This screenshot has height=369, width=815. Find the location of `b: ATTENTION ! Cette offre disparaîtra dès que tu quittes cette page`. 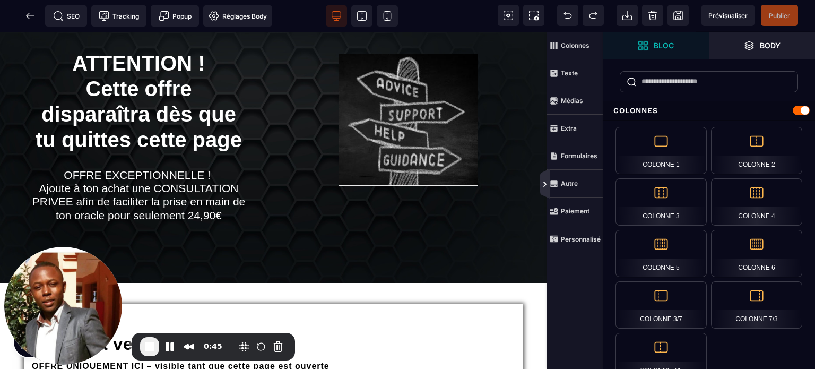

b: ATTENTION ! Cette offre disparaîtra dès que tu quittes cette page is located at coordinates (138, 70).